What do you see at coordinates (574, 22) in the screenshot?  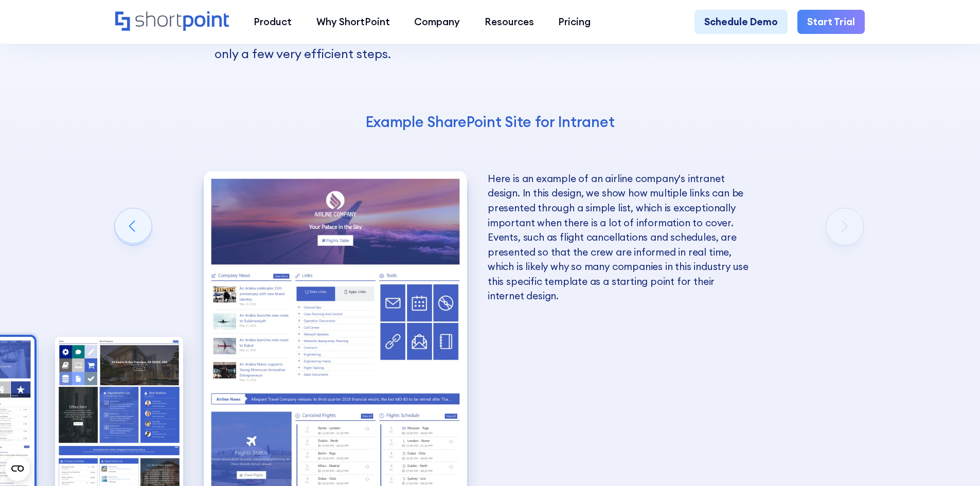 I see `div: Pricing` at bounding box center [574, 22].